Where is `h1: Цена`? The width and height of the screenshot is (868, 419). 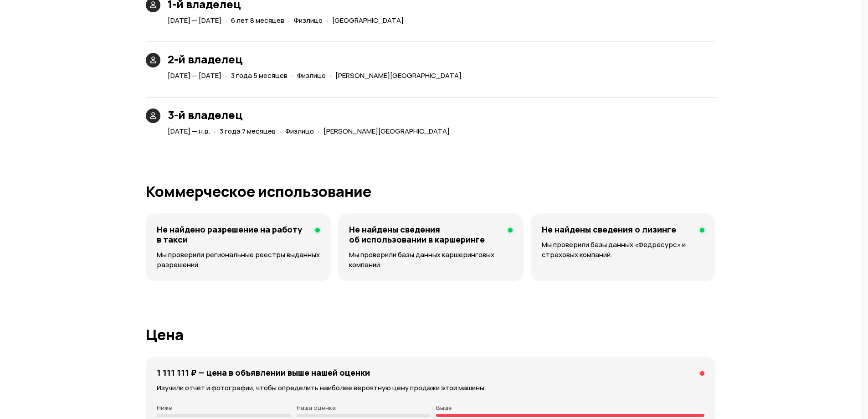
h1: Цена is located at coordinates (430, 335).